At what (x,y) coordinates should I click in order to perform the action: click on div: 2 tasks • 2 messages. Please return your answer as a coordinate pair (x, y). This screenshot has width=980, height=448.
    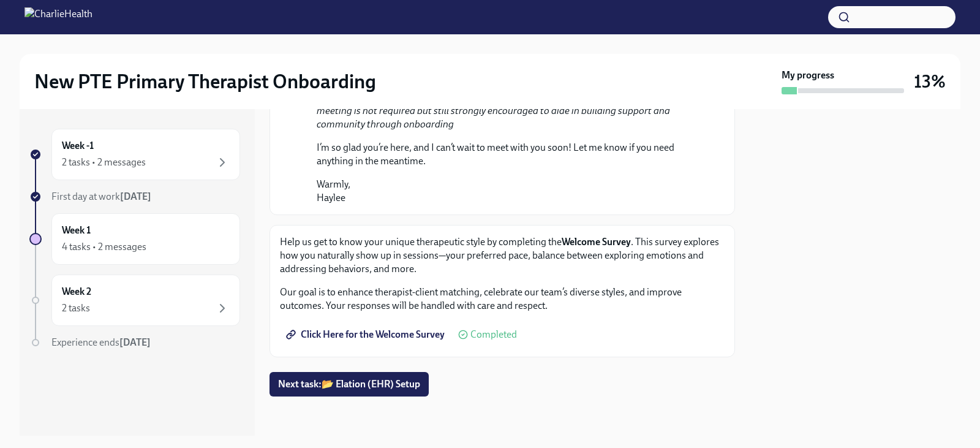
    Looking at the image, I should click on (104, 162).